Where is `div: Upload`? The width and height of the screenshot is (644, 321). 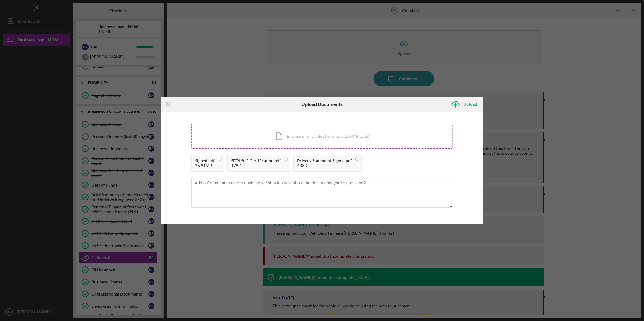
div: Upload is located at coordinates (470, 104).